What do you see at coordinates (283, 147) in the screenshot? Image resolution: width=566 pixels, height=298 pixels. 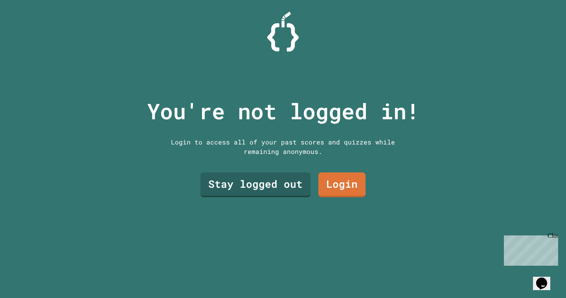 I see `div: Login to access all of your past scores and quizzes while remaining anonymous.` at bounding box center [283, 147].